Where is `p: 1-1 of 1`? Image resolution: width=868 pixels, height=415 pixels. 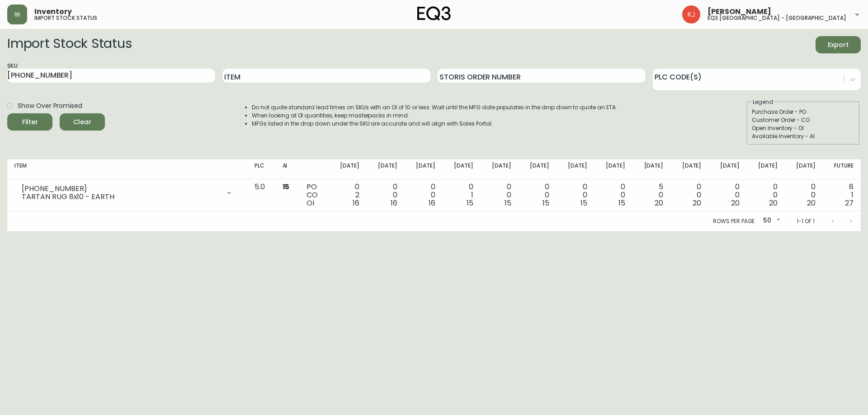 p: 1-1 of 1 is located at coordinates (806, 222).